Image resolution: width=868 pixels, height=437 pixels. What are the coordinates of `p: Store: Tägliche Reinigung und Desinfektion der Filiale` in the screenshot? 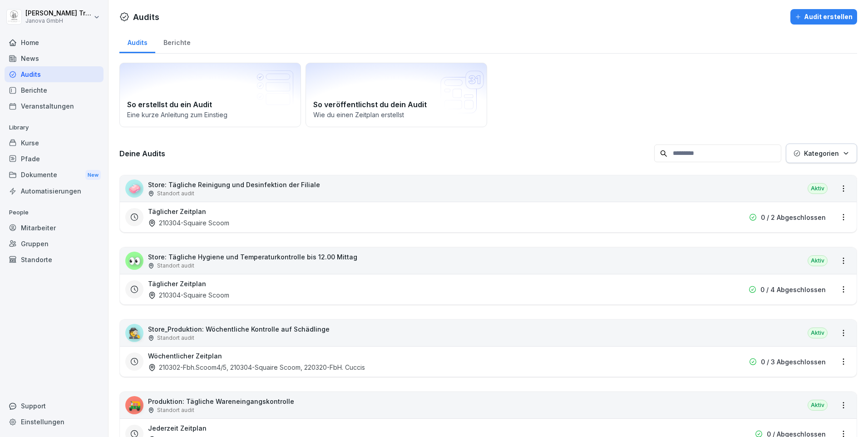 It's located at (234, 185).